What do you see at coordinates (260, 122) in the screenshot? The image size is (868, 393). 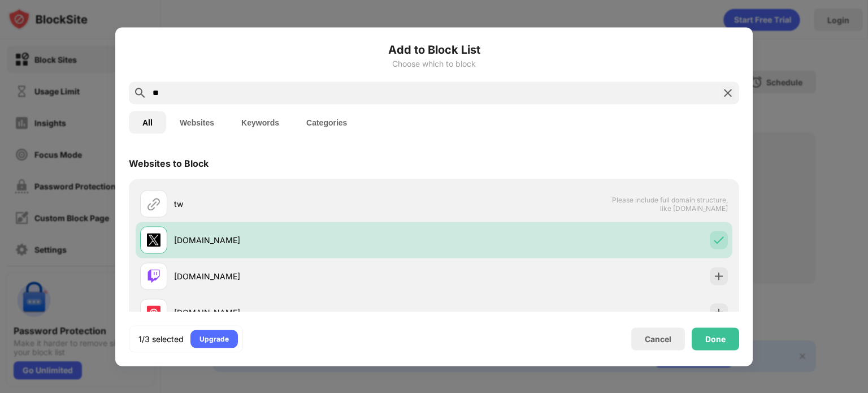 I see `button: Keywords` at bounding box center [260, 122].